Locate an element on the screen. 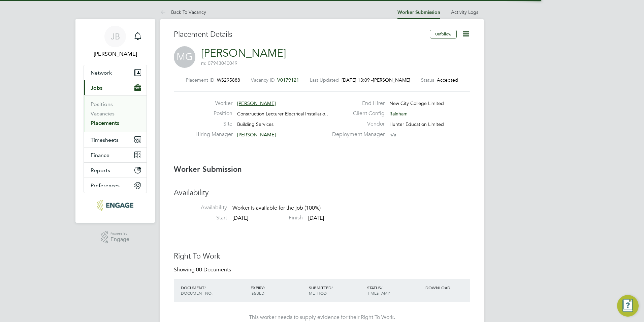  span: TIMESTAMP is located at coordinates (378, 293).